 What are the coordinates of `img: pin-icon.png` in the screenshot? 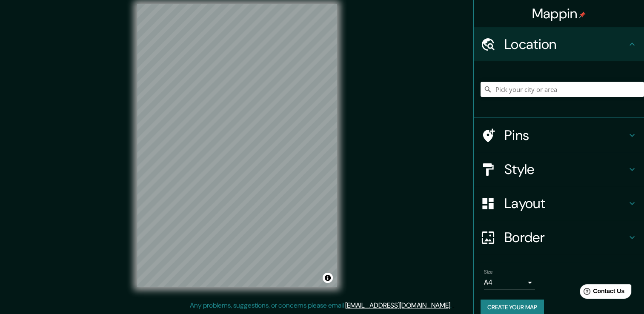 It's located at (582, 15).